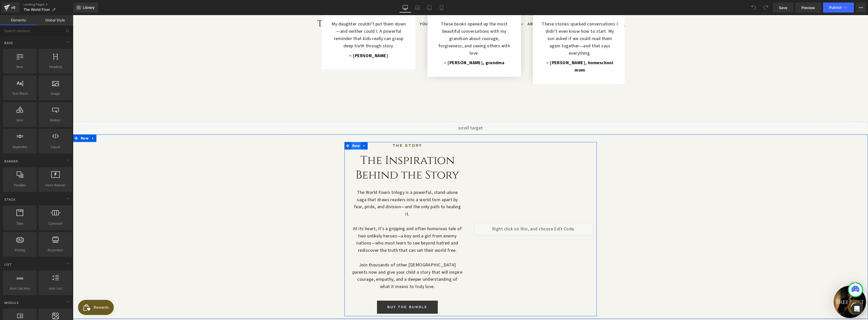 Image resolution: width=868 pixels, height=320 pixels. Describe the element at coordinates (19, 288) in the screenshot. I see `span: Icon List Hoz` at that location.